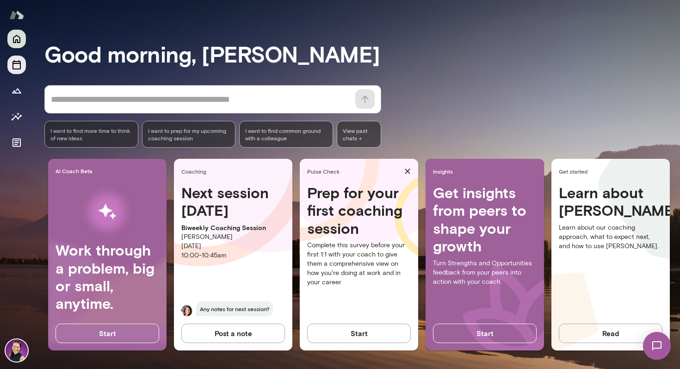 Image resolution: width=680 pixels, height=369 pixels. What do you see at coordinates (17, 91) in the screenshot?
I see `button: Growth Plan` at bounding box center [17, 91].